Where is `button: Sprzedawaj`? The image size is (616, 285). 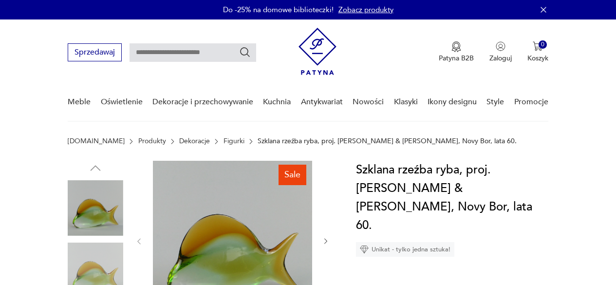
button: Sprzedawaj is located at coordinates (95, 52).